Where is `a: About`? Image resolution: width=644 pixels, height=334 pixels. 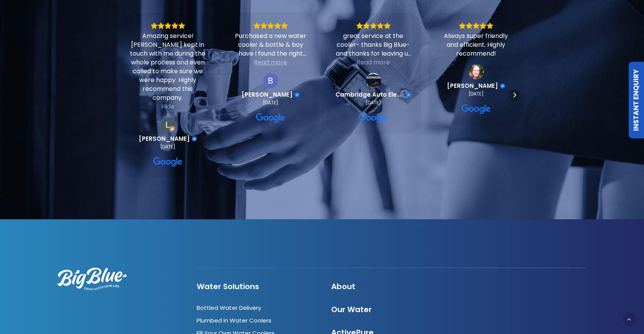
a: About is located at coordinates (343, 286).